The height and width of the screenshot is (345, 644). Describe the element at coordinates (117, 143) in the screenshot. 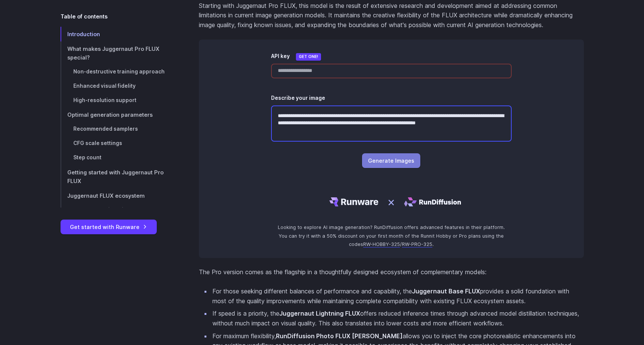

I see `a: CFG scale settings` at that location.